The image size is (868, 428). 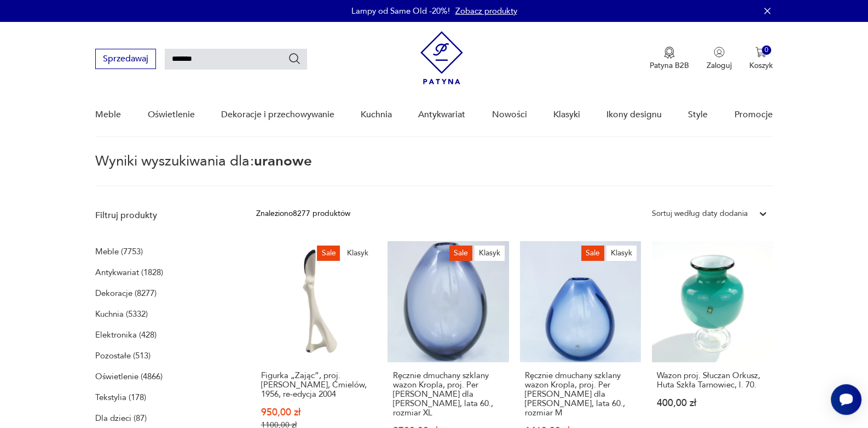 What do you see at coordinates (121, 418) in the screenshot?
I see `p: Dla dzieci (87)` at bounding box center [121, 418].